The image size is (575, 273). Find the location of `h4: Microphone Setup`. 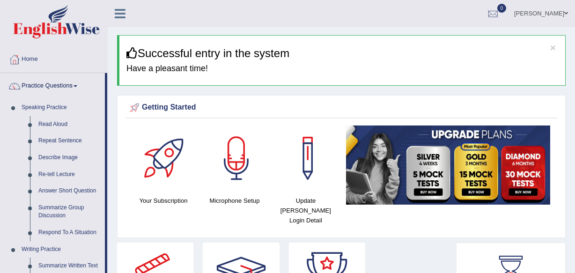

h4: Microphone Setup is located at coordinates (235, 200).